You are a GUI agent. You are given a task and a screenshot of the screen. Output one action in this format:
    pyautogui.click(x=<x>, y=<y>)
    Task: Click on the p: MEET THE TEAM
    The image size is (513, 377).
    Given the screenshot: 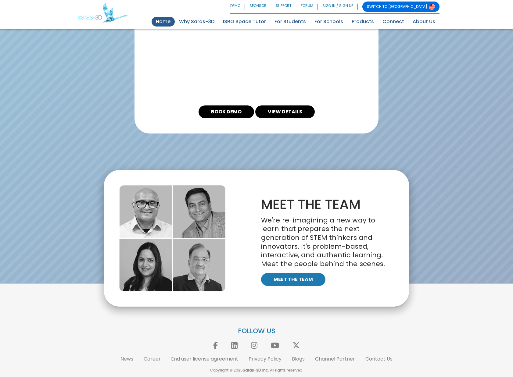 What is the action you would take?
    pyautogui.click(x=311, y=205)
    